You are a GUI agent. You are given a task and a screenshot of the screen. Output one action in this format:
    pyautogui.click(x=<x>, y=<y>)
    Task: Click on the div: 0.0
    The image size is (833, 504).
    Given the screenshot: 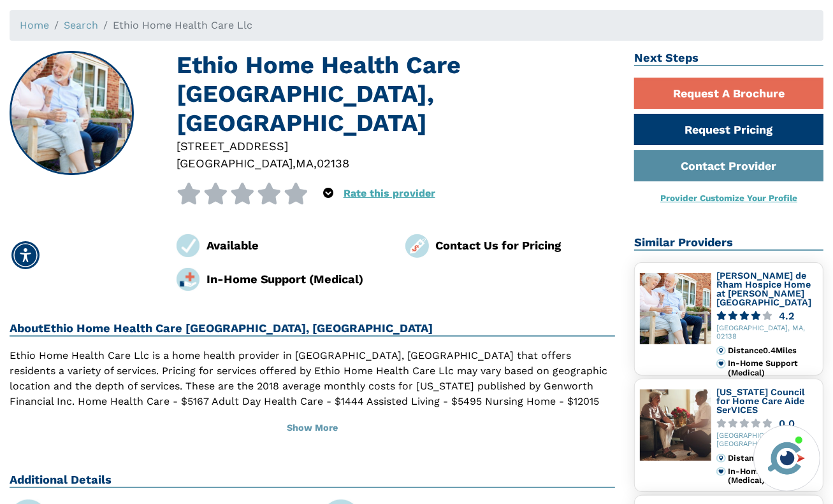 What is the action you would take?
    pyautogui.click(x=786, y=423)
    